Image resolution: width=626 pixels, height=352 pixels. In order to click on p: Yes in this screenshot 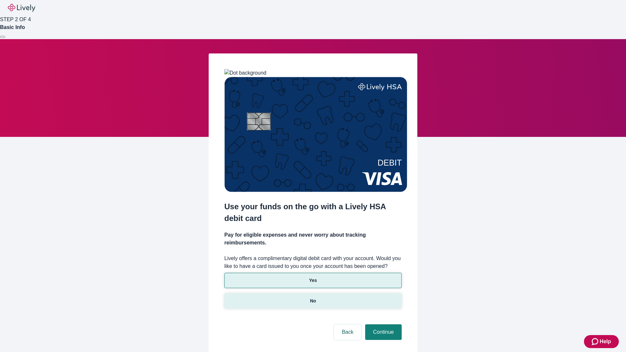, I will do `click(313, 280)`.